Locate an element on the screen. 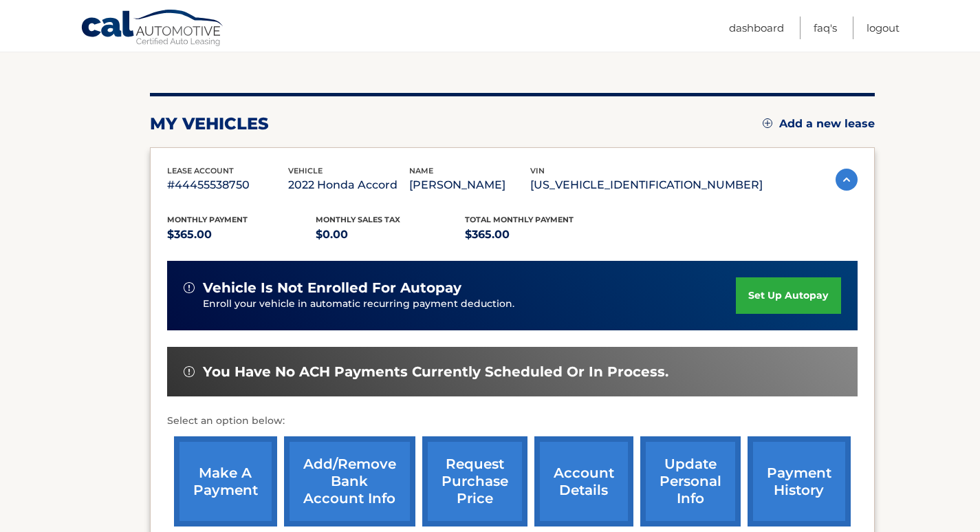 The height and width of the screenshot is (532, 980). a: Dashboard is located at coordinates (757, 28).